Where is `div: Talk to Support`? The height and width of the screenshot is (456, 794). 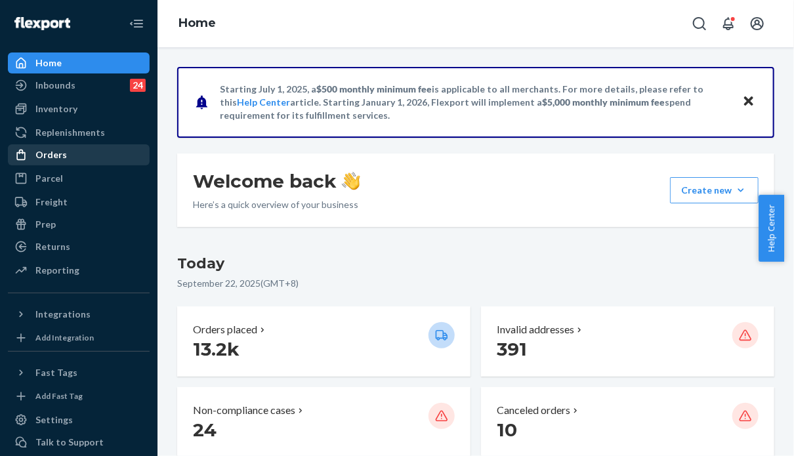
div: Talk to Support is located at coordinates (70, 442).